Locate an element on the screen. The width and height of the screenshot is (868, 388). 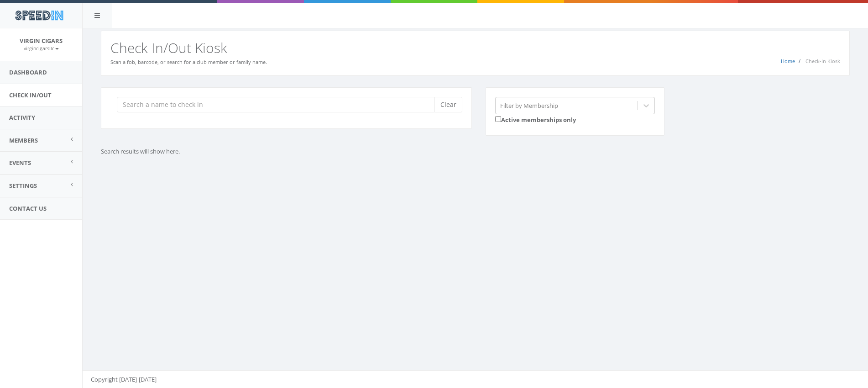
small: virgincigarsllc is located at coordinates (41, 48).